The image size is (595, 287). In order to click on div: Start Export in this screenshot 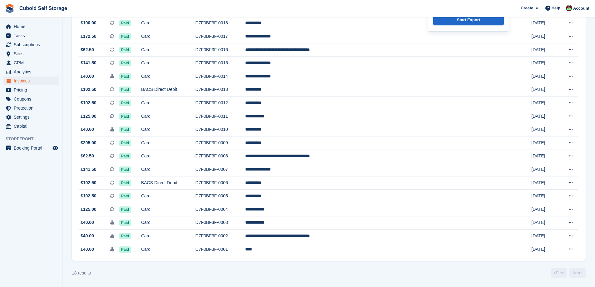, I will do `click(469, 20)`.